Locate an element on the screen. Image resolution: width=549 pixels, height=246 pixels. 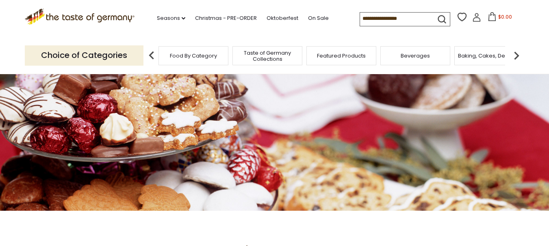
a: Seasons is located at coordinates (171, 18).